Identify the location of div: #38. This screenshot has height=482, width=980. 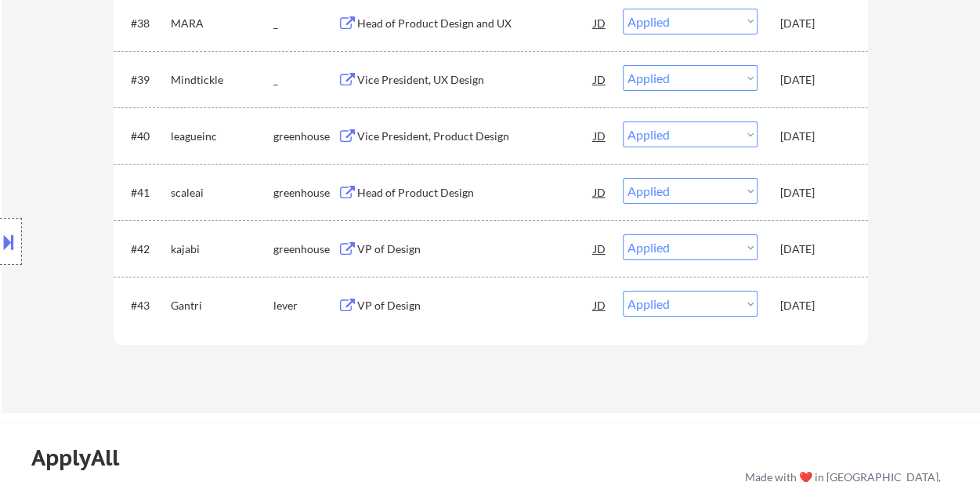
(144, 23).